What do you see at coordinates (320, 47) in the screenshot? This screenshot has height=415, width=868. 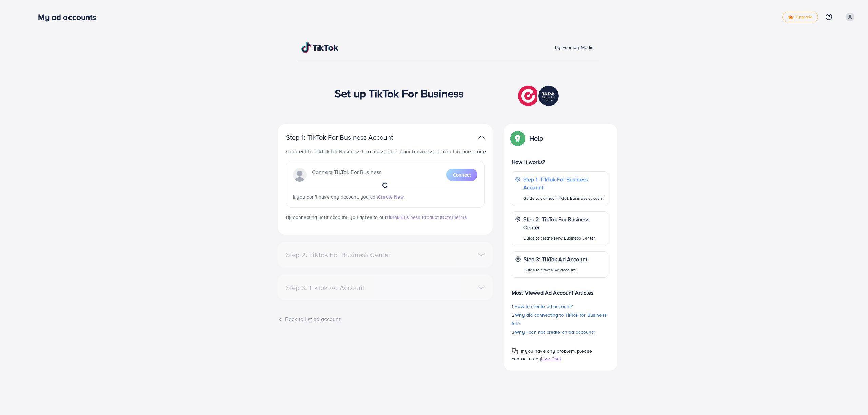 I see `img: TikTok` at bounding box center [320, 47].